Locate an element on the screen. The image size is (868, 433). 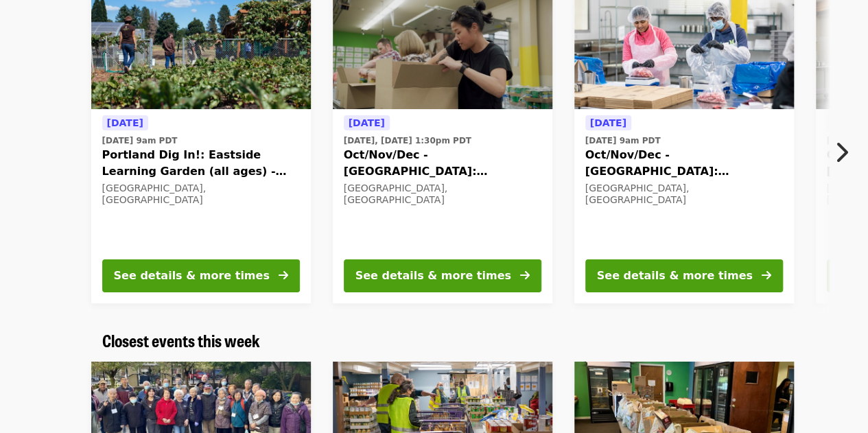
div: Closest events this week is located at coordinates (434, 340).